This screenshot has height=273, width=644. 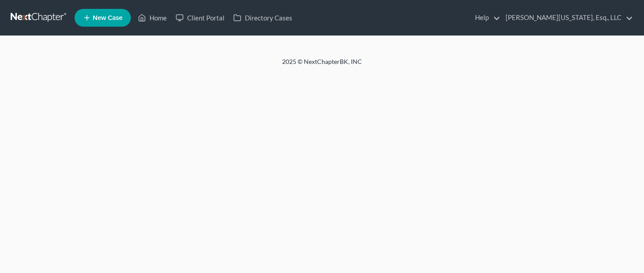 What do you see at coordinates (262, 18) in the screenshot?
I see `a: Directory Cases` at bounding box center [262, 18].